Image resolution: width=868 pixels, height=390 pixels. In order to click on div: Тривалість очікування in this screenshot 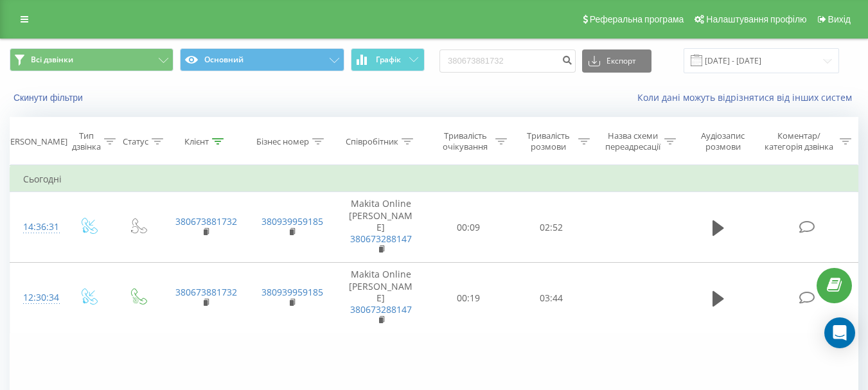, I will do `click(465, 141)`.